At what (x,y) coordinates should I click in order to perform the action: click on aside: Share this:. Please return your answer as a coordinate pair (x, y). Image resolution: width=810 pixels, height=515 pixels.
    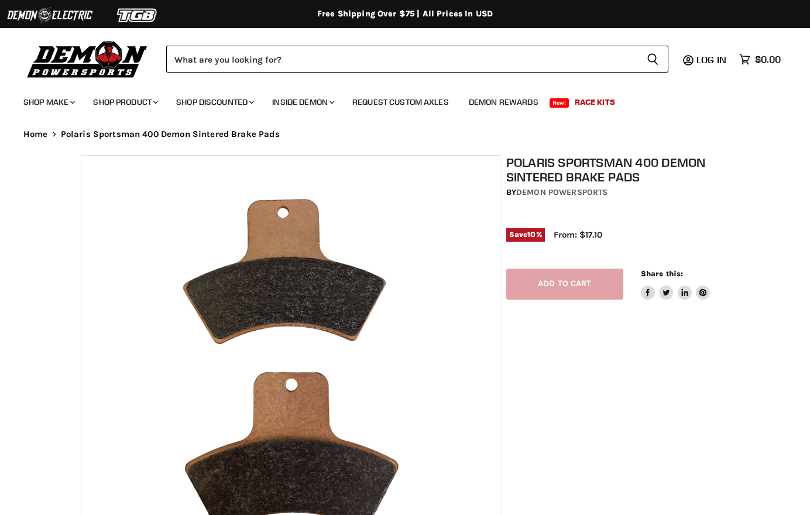
    Looking at the image, I should click on (676, 284).